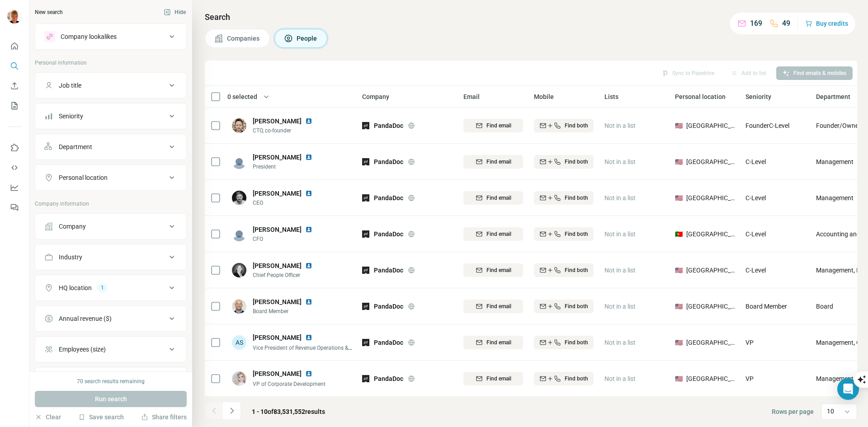 The width and height of the screenshot is (868, 427). Describe the element at coordinates (111, 37) in the screenshot. I see `button: Company lookalikes` at that location.